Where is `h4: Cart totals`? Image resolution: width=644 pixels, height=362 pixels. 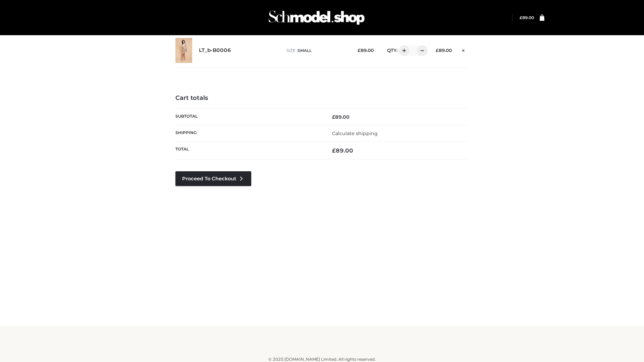 h4: Cart totals is located at coordinates (322, 98).